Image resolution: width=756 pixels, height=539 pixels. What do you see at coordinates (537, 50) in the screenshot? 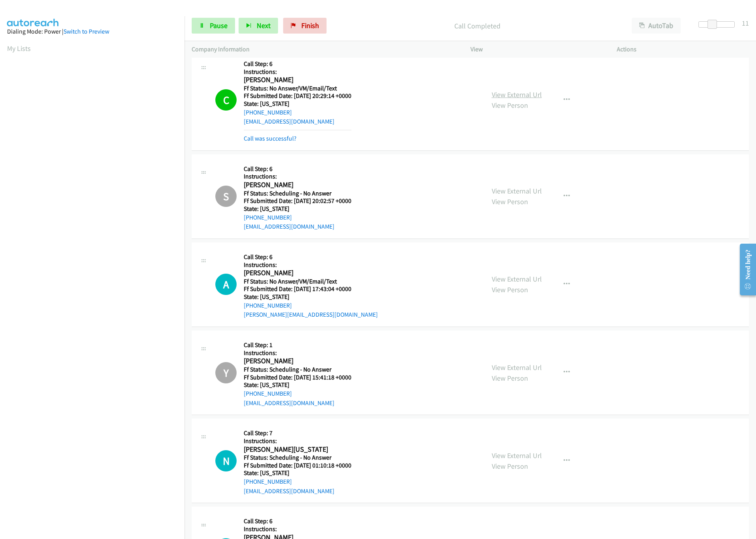
I see `p: View` at bounding box center [537, 50].